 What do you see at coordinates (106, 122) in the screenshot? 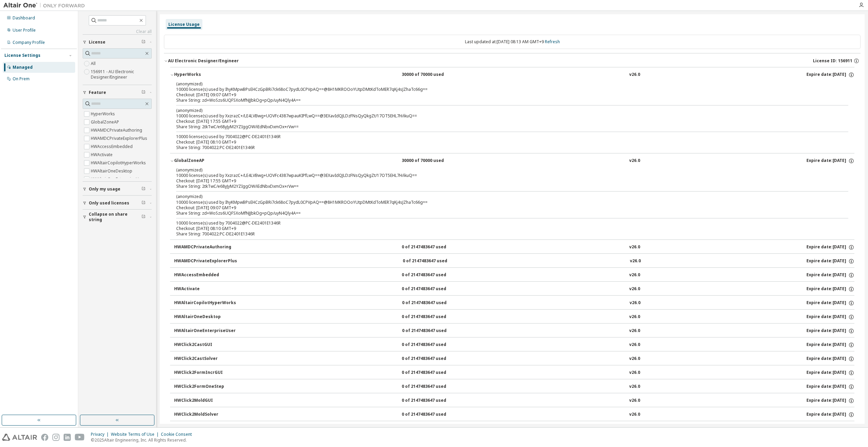
I see `label: GlobalZoneAP` at bounding box center [106, 122].